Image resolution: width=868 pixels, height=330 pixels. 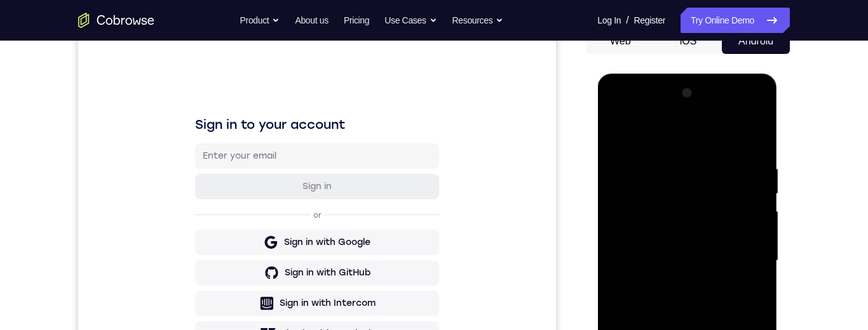 What do you see at coordinates (239, 96) in the screenshot?
I see `h1: Sign in to your account` at bounding box center [239, 96].